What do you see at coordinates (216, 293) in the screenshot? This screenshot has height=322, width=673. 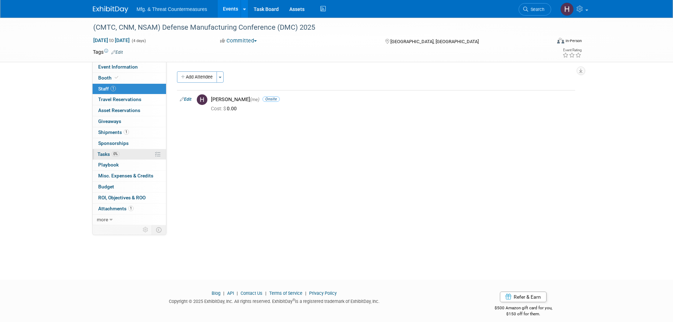 I see `a: Blog` at bounding box center [216, 293].